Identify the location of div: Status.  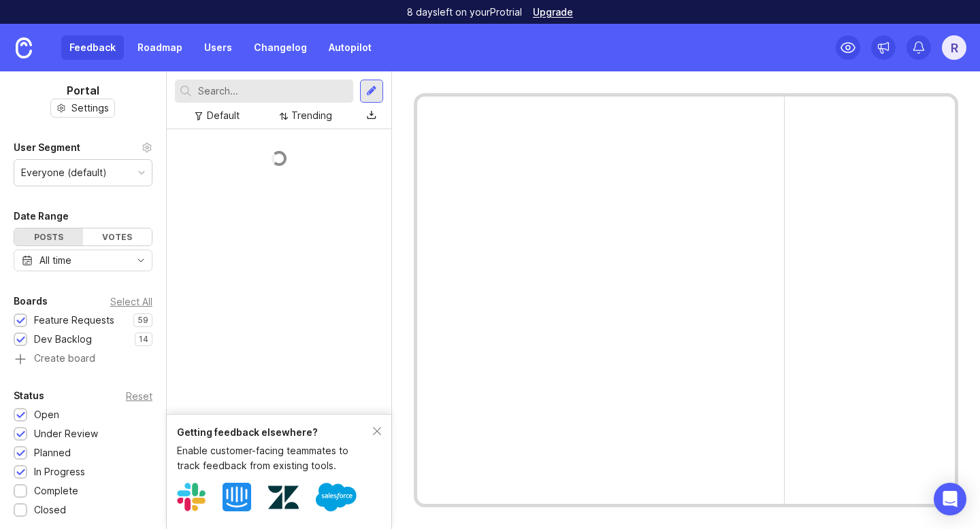
(28, 396).